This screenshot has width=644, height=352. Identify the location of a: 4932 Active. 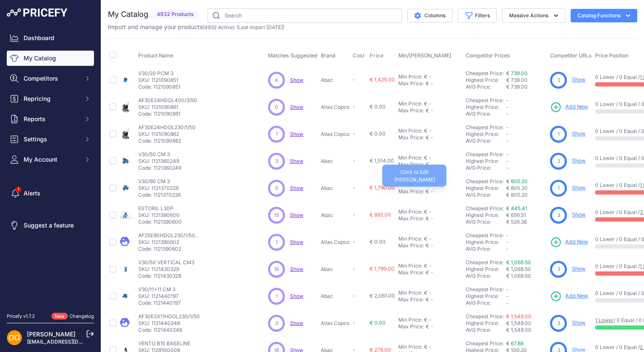
(219, 27).